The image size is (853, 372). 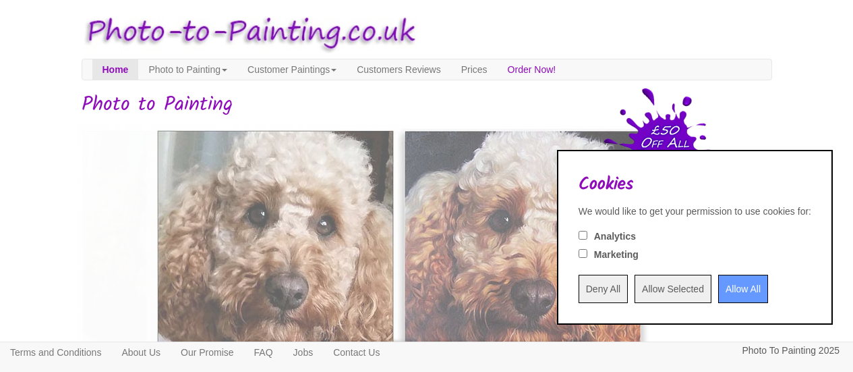 What do you see at coordinates (615, 236) in the screenshot?
I see `label: Analytics` at bounding box center [615, 236].